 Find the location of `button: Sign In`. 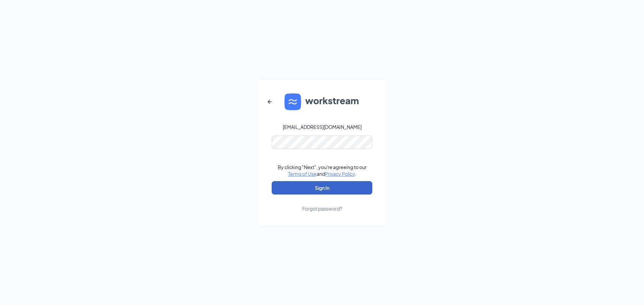

button: Sign In is located at coordinates (322, 188).